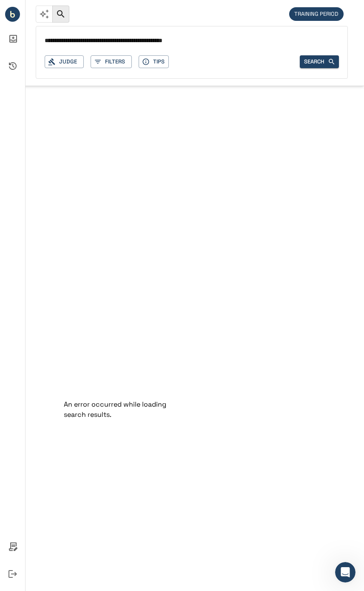 This screenshot has height=591, width=364. What do you see at coordinates (317, 14) in the screenshot?
I see `span: TRAINING PERIOD` at bounding box center [317, 14].